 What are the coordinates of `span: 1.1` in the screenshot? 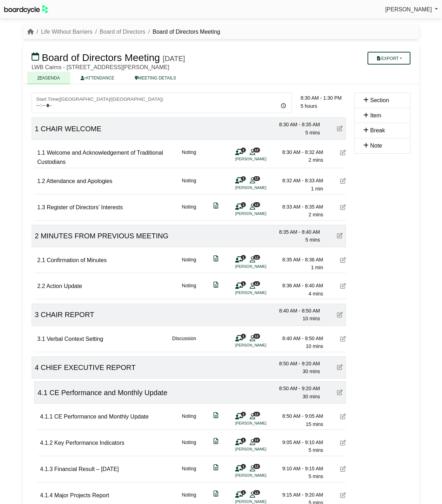 It's located at (41, 153).